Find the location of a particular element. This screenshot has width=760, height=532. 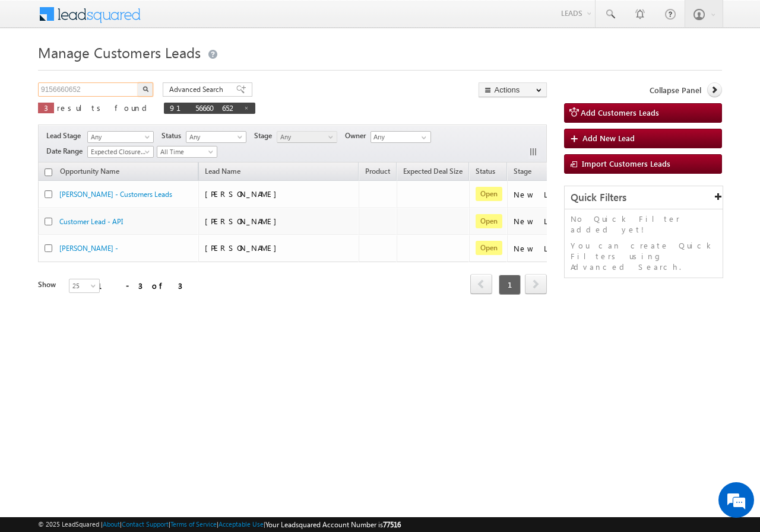

a: Acceptable Use is located at coordinates (241, 524).